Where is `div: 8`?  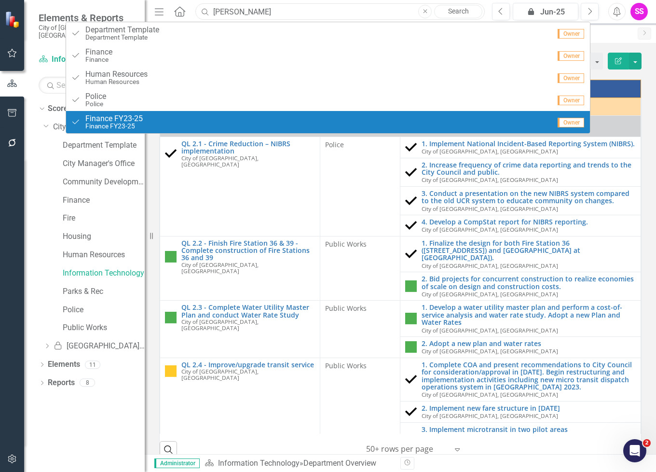 div: 8 is located at coordinates (87, 383).